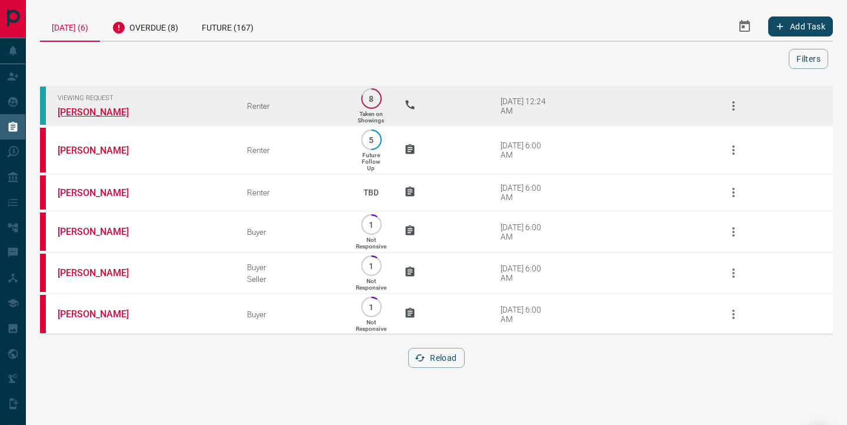  Describe the element at coordinates (371, 98) in the screenshot. I see `p: 8` at that location.